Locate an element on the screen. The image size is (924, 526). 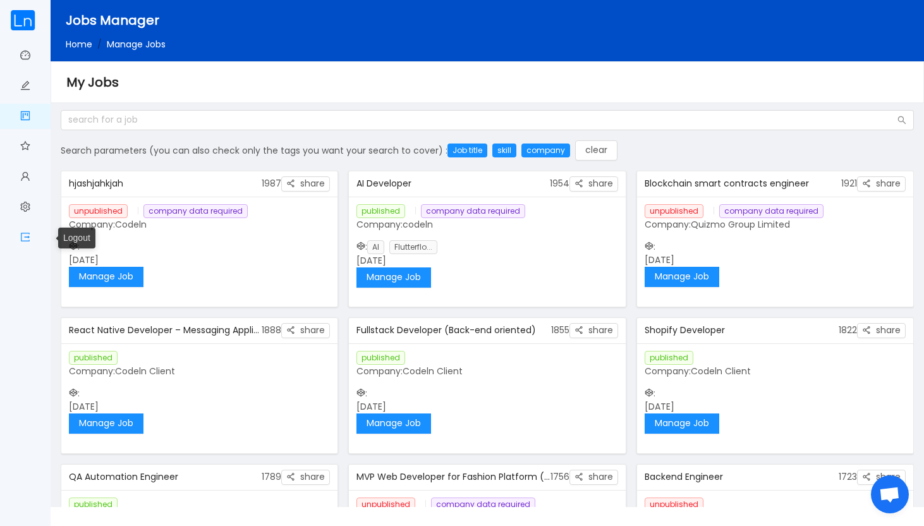
span: My Jobs is located at coordinates (92, 82).